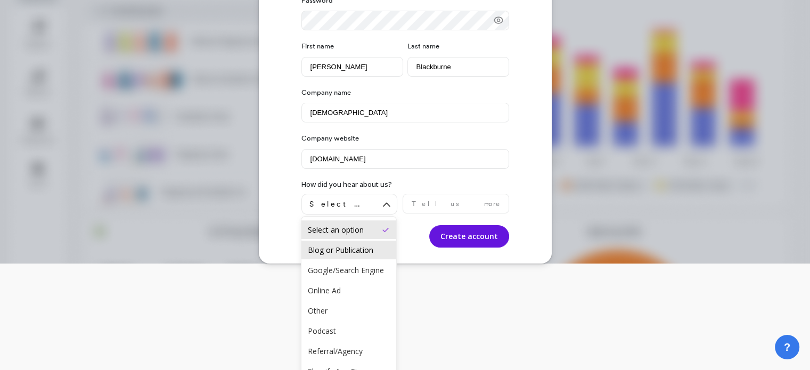 This screenshot has width=810, height=370. What do you see at coordinates (349, 250) in the screenshot?
I see `div: Blog or Publication` at bounding box center [349, 250].